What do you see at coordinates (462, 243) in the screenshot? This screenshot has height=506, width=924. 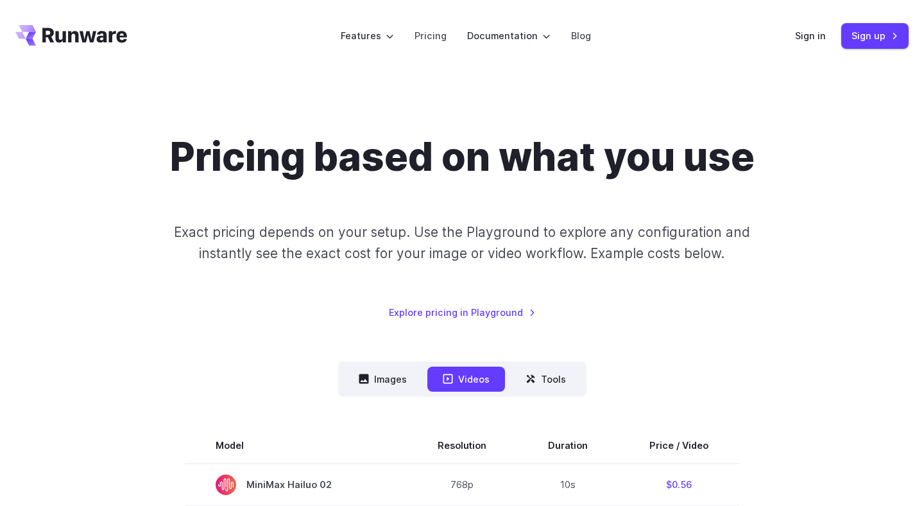 I see `p: Exact pricing depends on your setup. Use the Playground to explore any configuration and instantl...` at bounding box center [462, 243].